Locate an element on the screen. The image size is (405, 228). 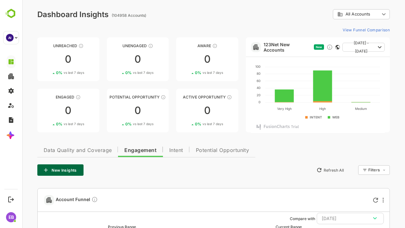
a: UnengagedThese accounts have not shown enough engagement and need nurturing00%vs last 7 days is located at coordinates (116, 59).